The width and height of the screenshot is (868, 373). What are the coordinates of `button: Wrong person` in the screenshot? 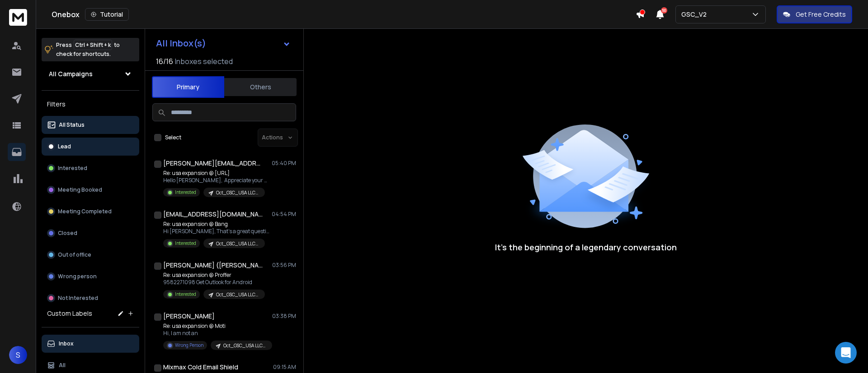 It's located at (90, 276).